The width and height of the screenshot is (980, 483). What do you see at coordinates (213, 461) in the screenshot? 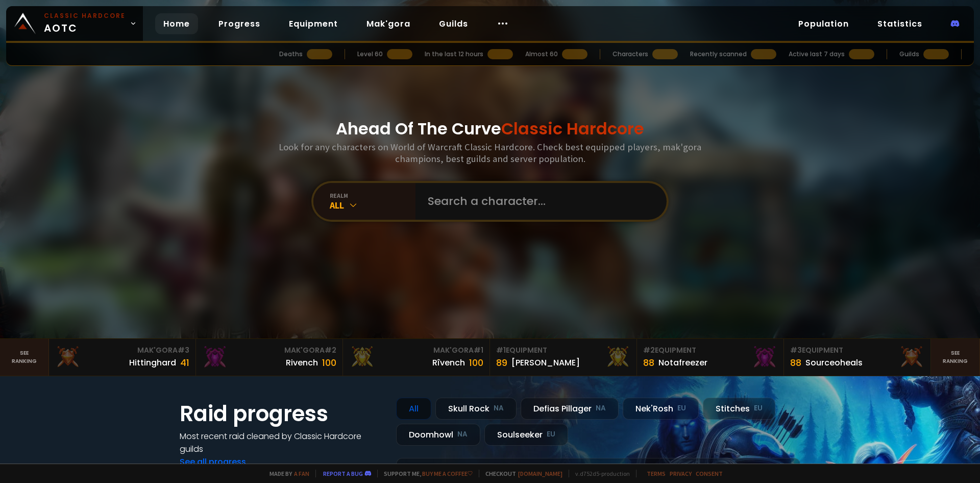
I see `a: See all progress` at bounding box center [213, 461].